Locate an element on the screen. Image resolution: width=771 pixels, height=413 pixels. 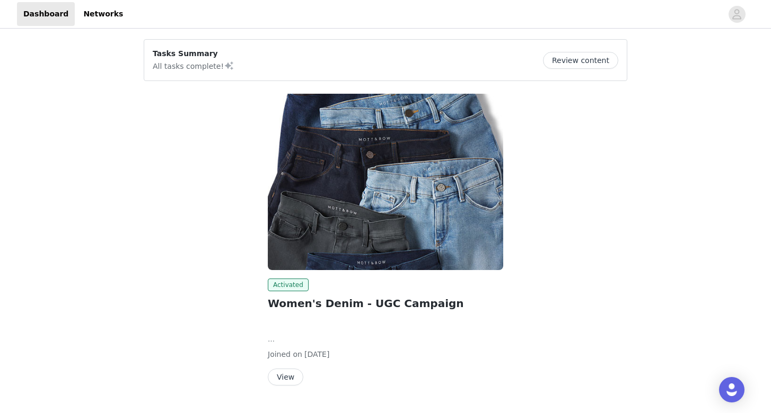
a: Networks is located at coordinates (103, 14).